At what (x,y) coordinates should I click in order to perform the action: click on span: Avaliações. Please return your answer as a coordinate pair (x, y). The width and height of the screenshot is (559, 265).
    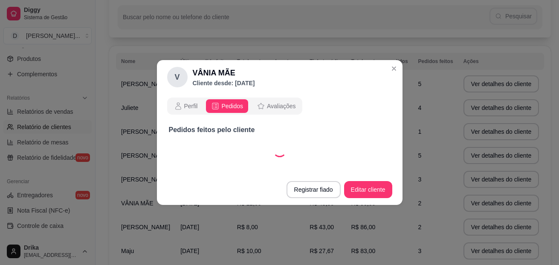
    Looking at the image, I should click on (281, 106).